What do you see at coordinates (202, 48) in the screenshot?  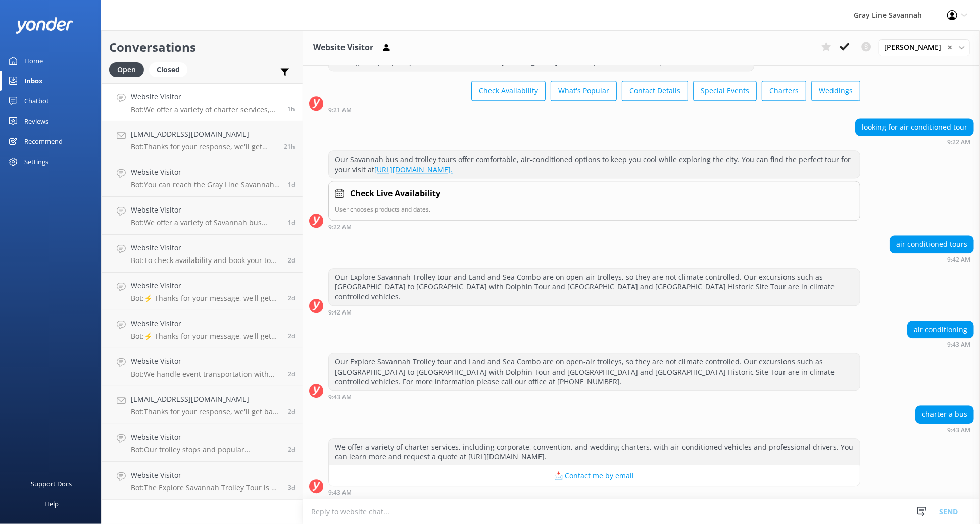 I see `h2: Conversations` at bounding box center [202, 48].